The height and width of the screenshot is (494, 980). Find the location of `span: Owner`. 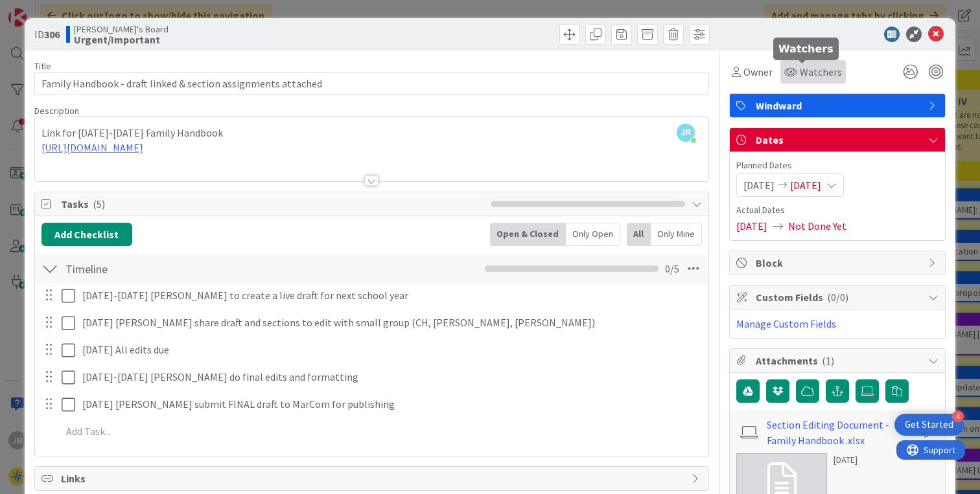

span: Owner is located at coordinates (758, 72).